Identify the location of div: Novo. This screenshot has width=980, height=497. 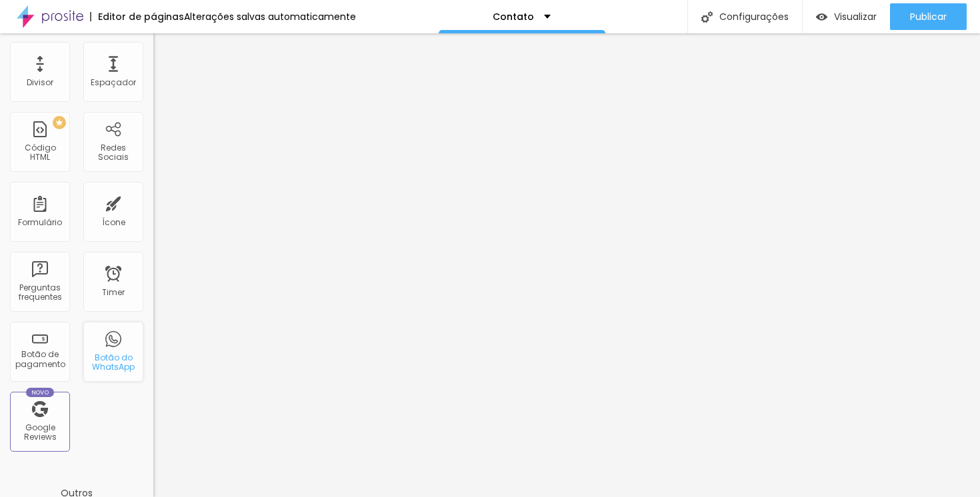
(40, 392).